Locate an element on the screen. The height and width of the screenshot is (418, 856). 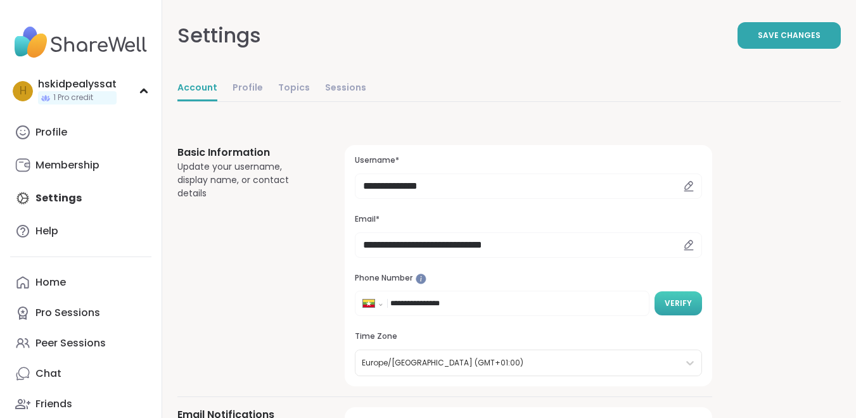
button: Verify is located at coordinates (678, 304).